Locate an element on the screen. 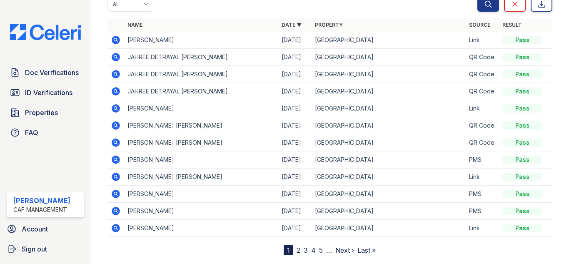 The width and height of the screenshot is (569, 264). a: Account is located at coordinates (45, 229).